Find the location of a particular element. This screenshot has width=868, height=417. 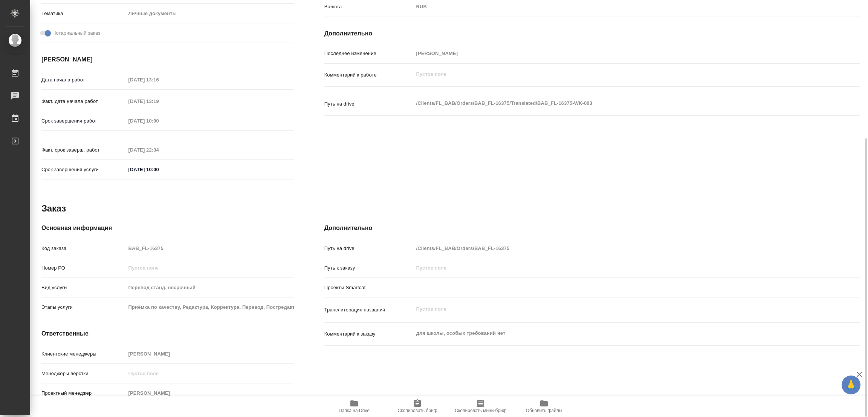

button: Скопировать мини-бриф is located at coordinates (481, 406).